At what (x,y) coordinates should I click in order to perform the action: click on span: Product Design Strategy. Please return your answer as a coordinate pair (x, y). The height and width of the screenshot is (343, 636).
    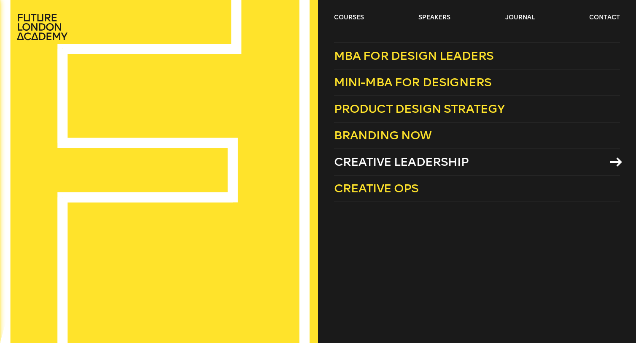
    Looking at the image, I should click on (419, 109).